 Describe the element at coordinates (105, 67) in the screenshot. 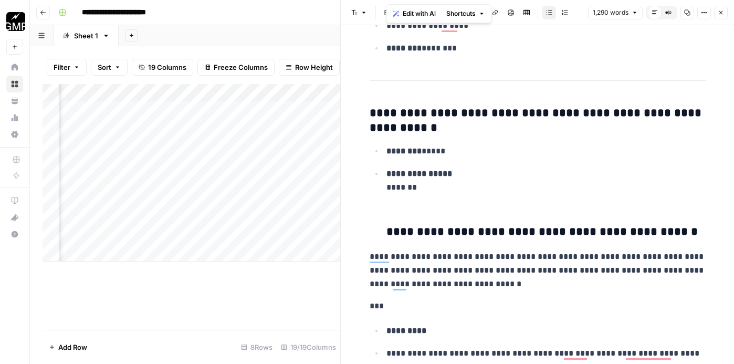

I see `span: Sort` at that location.